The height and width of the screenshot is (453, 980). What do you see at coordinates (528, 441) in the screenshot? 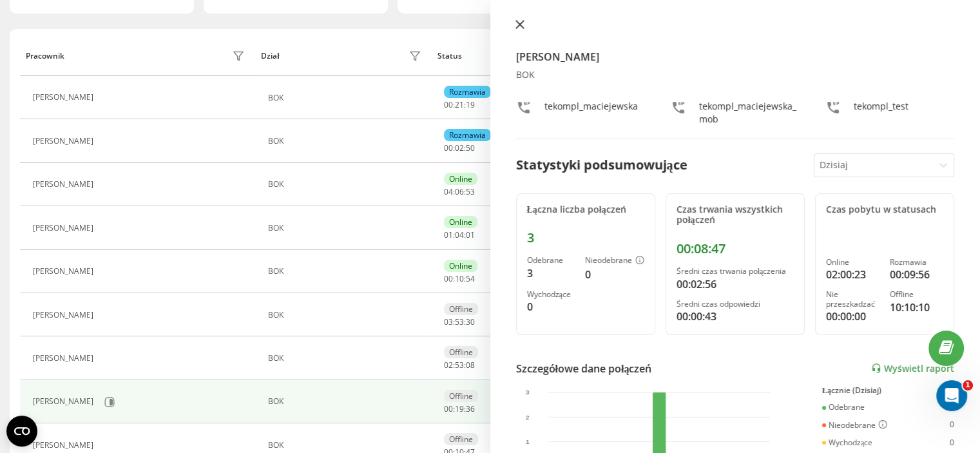
I see `text: 1` at bounding box center [528, 441].